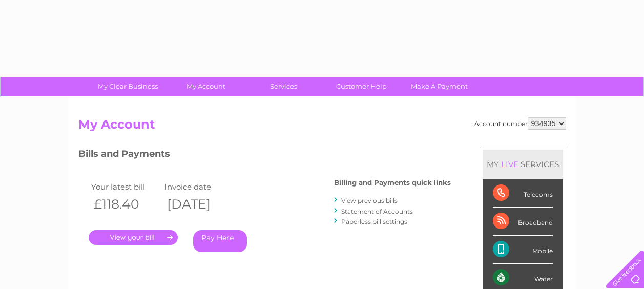  I want to click on th: £118.40, so click(125, 204).